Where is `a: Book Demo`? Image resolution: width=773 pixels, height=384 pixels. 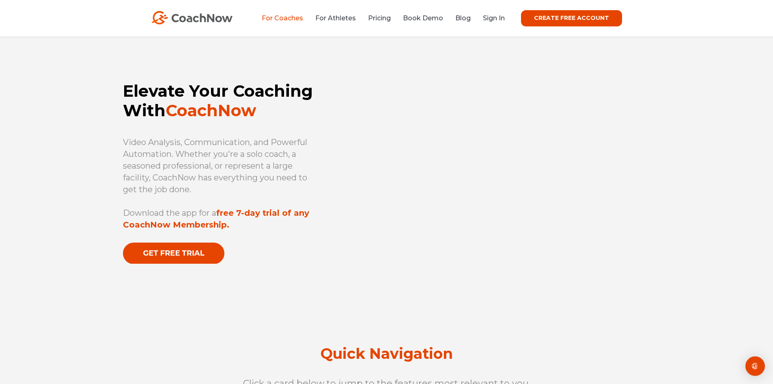
a: Book Demo is located at coordinates (423, 18).